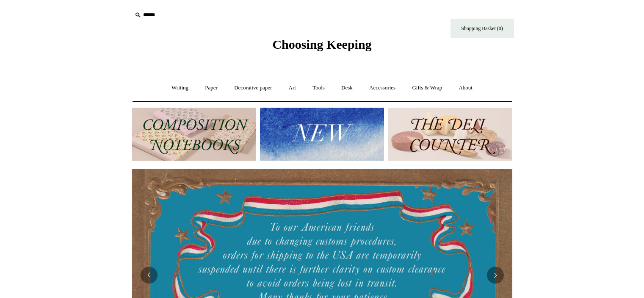  What do you see at coordinates (347, 88) in the screenshot?
I see `a: Desk` at bounding box center [347, 88].